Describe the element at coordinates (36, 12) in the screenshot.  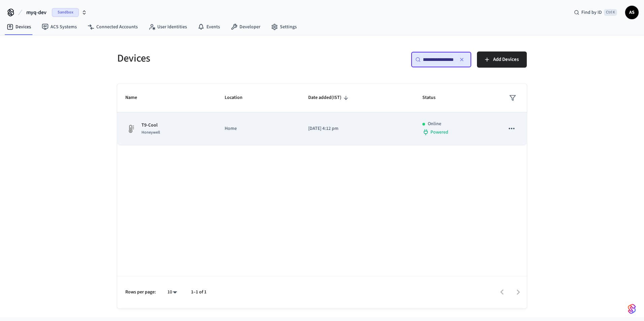
I see `span: myq-dev` at that location.